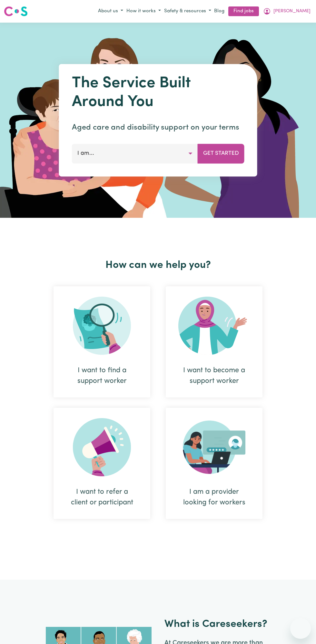  I want to click on a: Find jobs, so click(244, 11).